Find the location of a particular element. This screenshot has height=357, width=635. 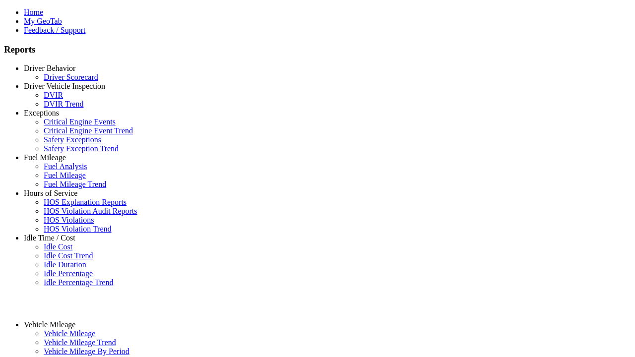

a: Vehicle Mileage Trend is located at coordinates (80, 342).